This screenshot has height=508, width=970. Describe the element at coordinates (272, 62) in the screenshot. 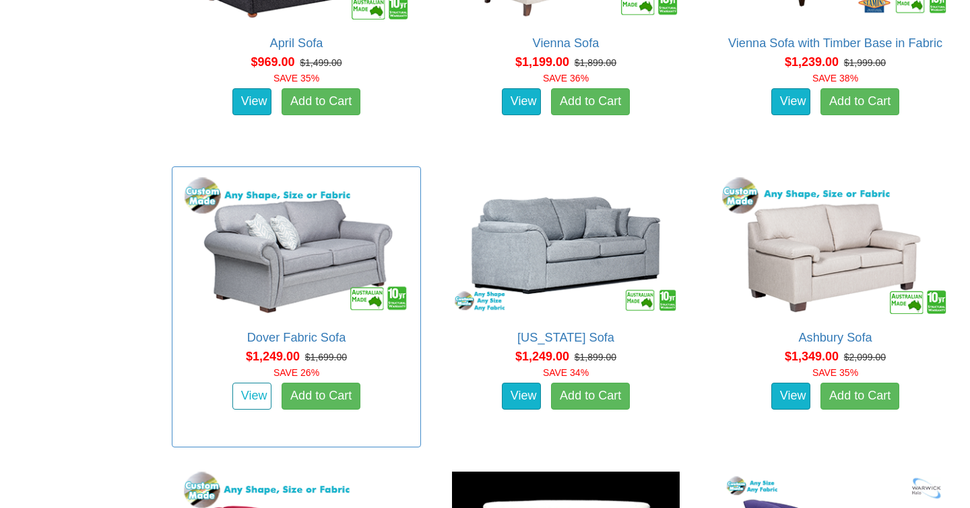

I see `span: $969.00` at that location.